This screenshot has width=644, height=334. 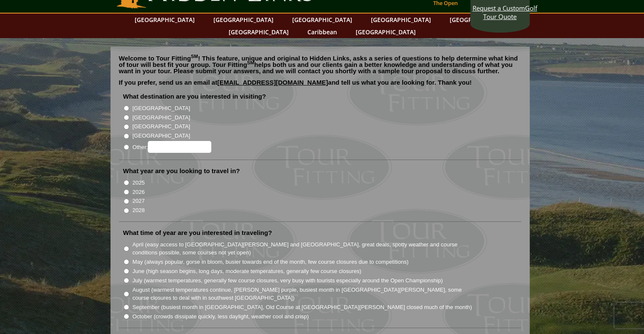 What do you see at coordinates (139, 183) in the screenshot?
I see `label: 2025` at bounding box center [139, 183].